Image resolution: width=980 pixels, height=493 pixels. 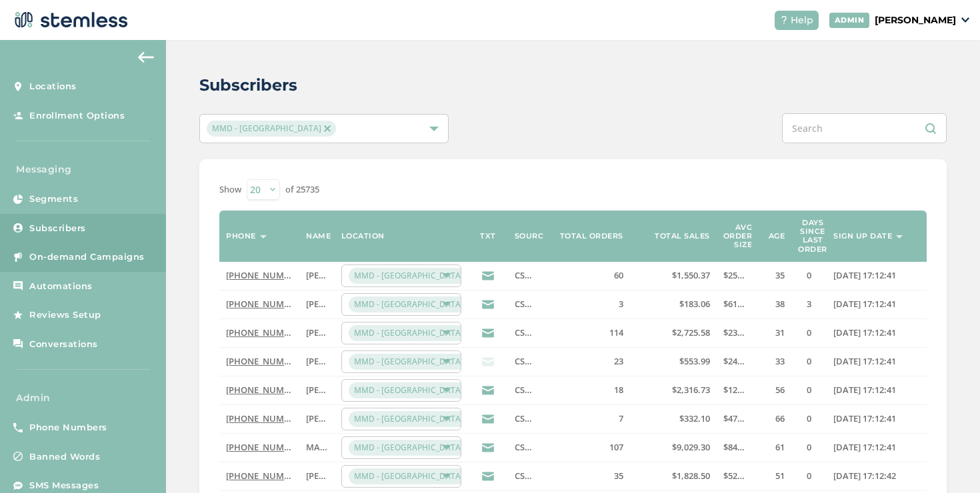 What do you see at coordinates (966, 20) in the screenshot?
I see `img: icon_down-arrow-small-66adaf34.svg` at bounding box center [966, 20].